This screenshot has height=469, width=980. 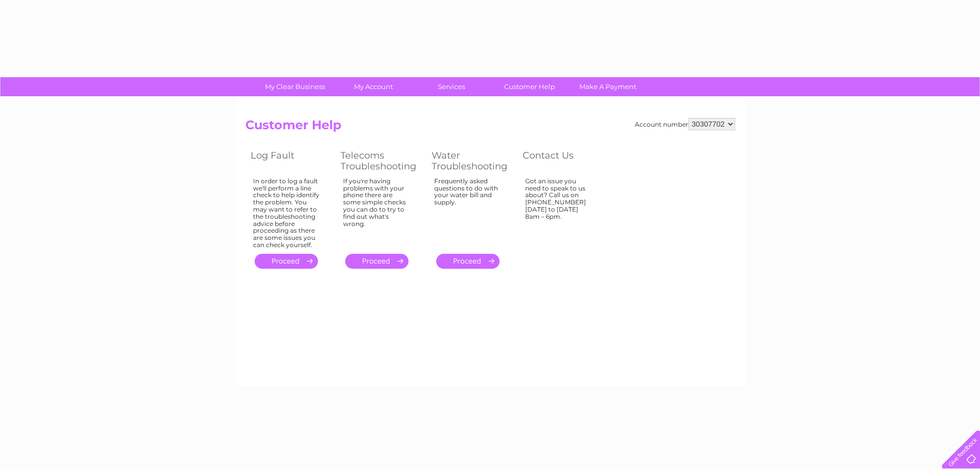 I want to click on a: My Account, so click(x=373, y=86).